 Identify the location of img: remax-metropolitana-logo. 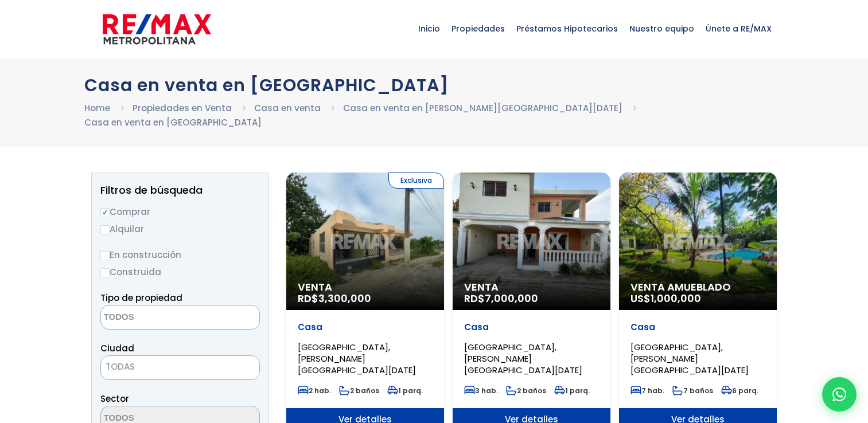
(156, 29).